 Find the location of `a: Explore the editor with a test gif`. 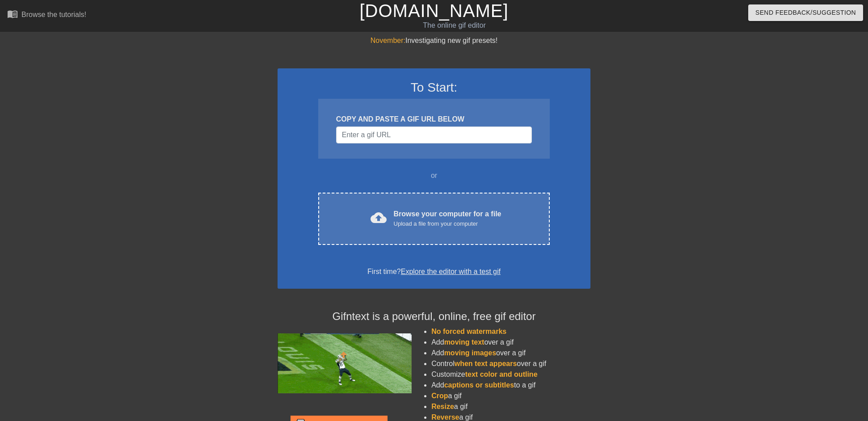

a: Explore the editor with a test gif is located at coordinates (451, 271).